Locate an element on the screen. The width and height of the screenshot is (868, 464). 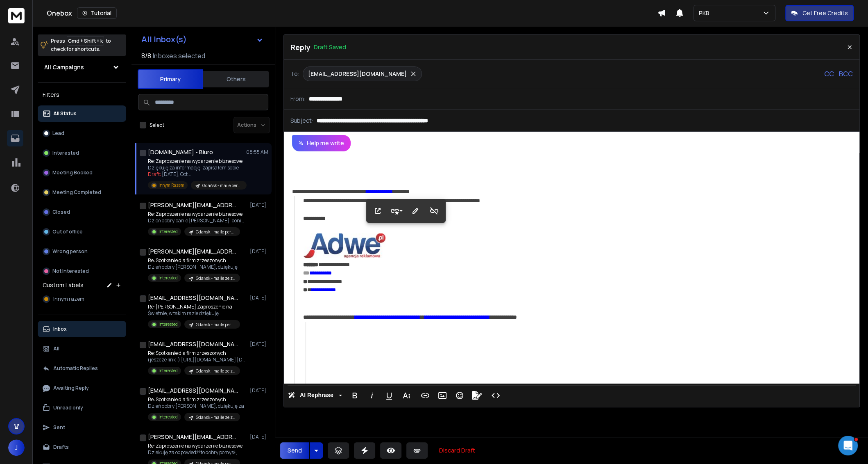
p: Inbox is located at coordinates (60, 329).